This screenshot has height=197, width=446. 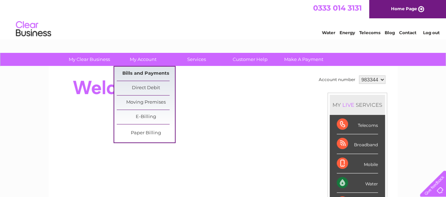 What do you see at coordinates (431, 32) in the screenshot?
I see `a: Log out` at bounding box center [431, 32].